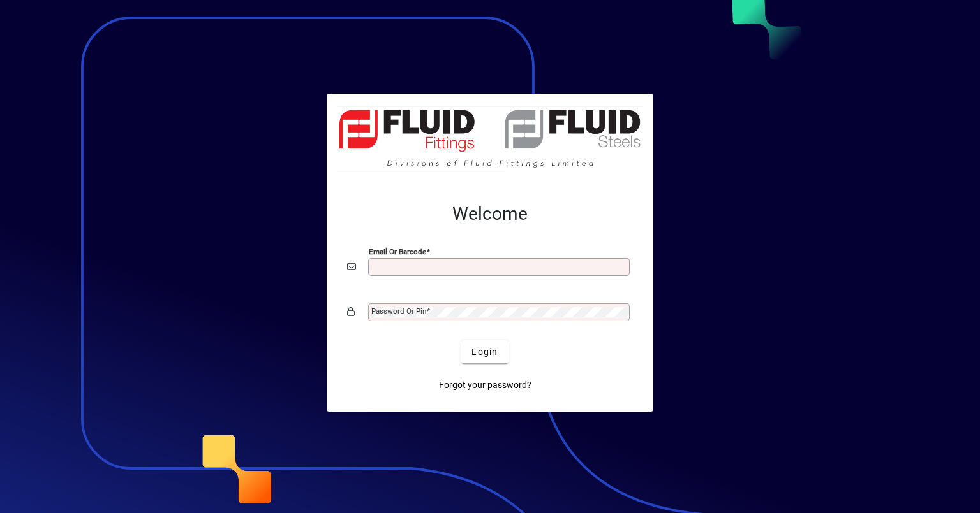 This screenshot has height=513, width=980. What do you see at coordinates (399, 311) in the screenshot?
I see `mat-label: Password or Pin` at bounding box center [399, 311].